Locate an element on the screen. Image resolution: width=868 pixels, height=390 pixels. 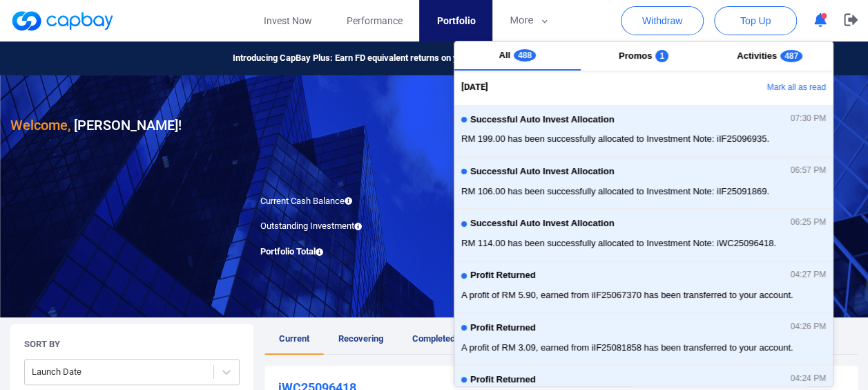
span: Recovering is located at coordinates (361, 338).